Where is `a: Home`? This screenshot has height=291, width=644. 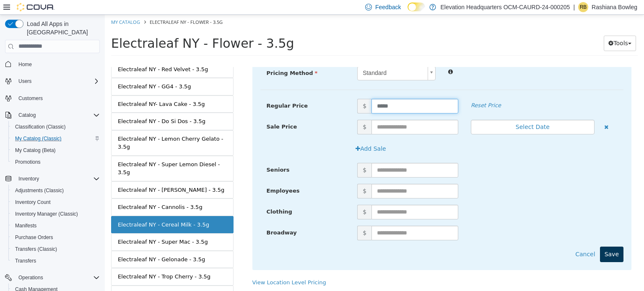 a: Home is located at coordinates (25, 64).